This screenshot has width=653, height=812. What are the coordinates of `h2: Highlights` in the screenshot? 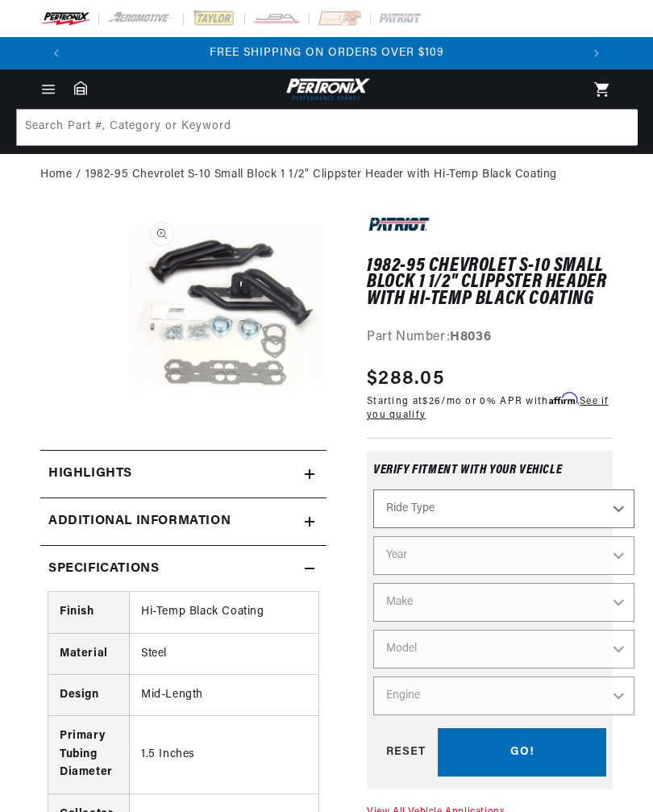 It's located at (90, 474).